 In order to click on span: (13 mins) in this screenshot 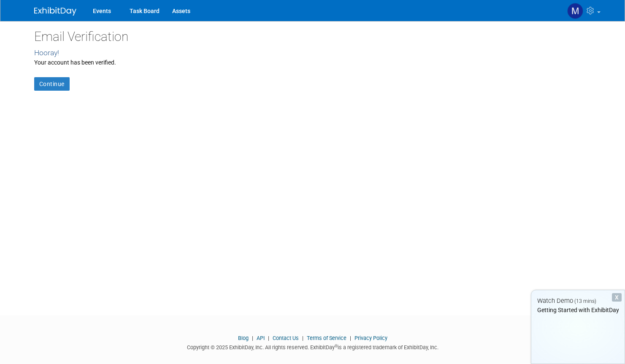, I will do `click(585, 301)`.